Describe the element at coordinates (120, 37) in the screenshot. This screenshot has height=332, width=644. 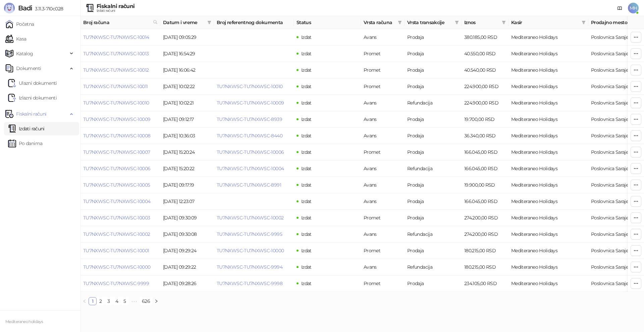
I see `td: TU7NXWSC-TU7NXWSC-10014` at that location.